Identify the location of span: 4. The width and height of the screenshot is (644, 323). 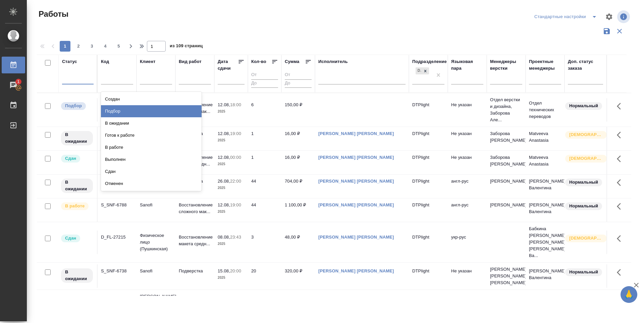
(105, 46).